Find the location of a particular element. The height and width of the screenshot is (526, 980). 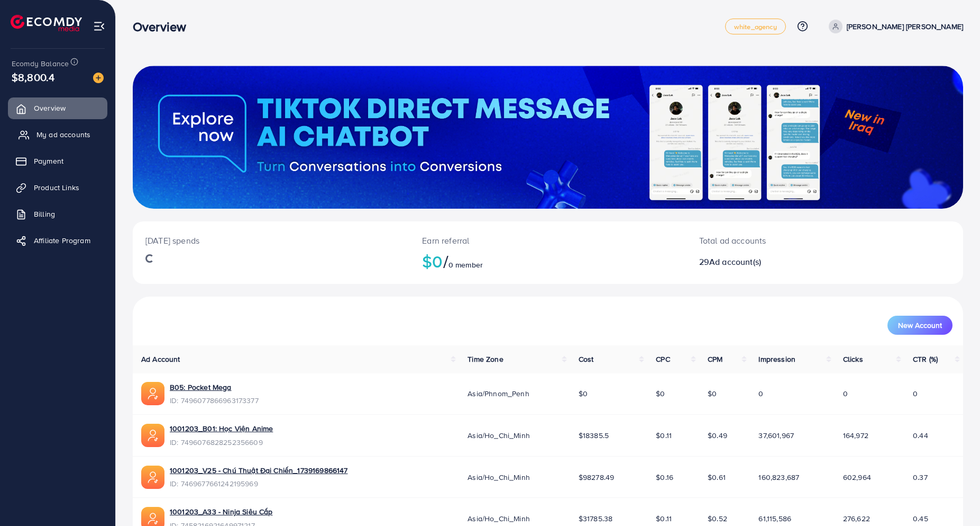

span: CPC is located at coordinates (663, 359).